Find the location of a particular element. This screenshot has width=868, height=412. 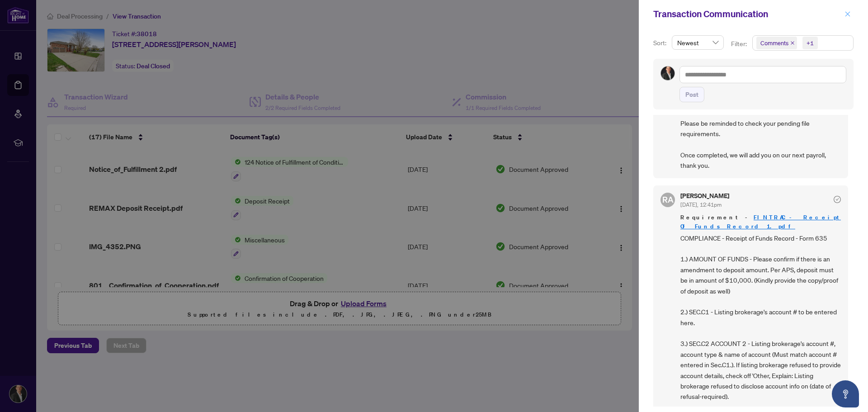

span: Requirement - is located at coordinates (760, 222).